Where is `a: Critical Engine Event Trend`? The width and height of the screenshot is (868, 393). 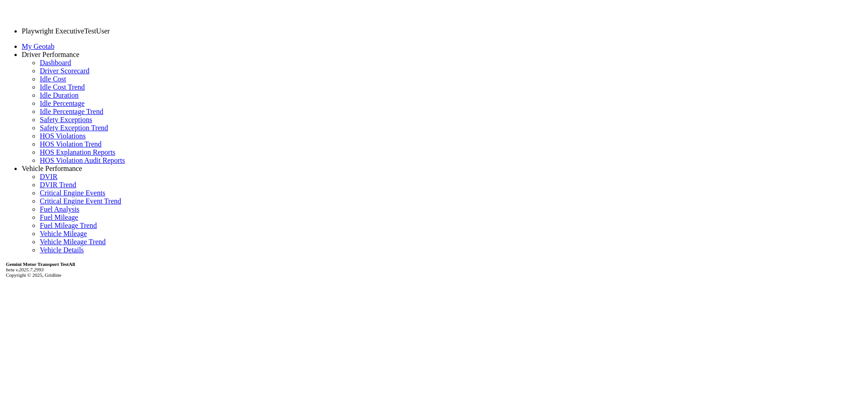 a: Critical Engine Event Trend is located at coordinates (81, 201).